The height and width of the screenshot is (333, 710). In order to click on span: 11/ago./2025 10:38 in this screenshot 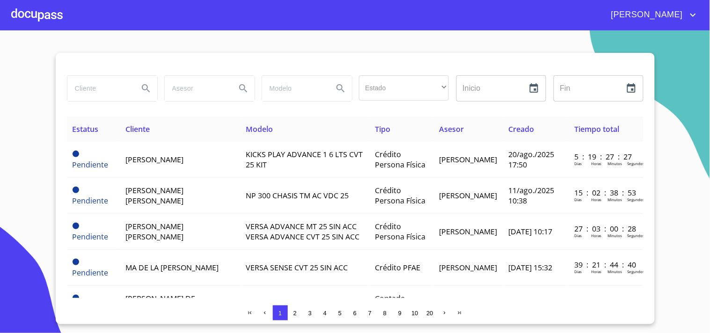, I will do `click(532, 196)`.